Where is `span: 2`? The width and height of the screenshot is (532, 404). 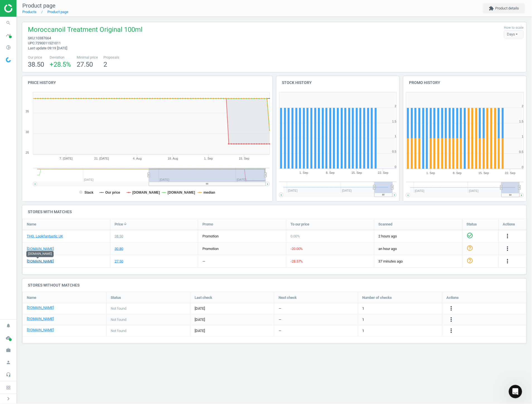
span: 2 is located at coordinates (105, 64).